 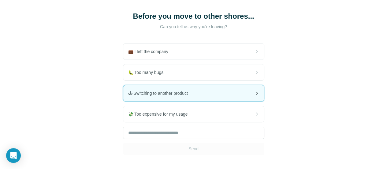 What do you see at coordinates (148, 72) in the screenshot?
I see `span: 🐛 Too many bugs` at bounding box center [148, 72].